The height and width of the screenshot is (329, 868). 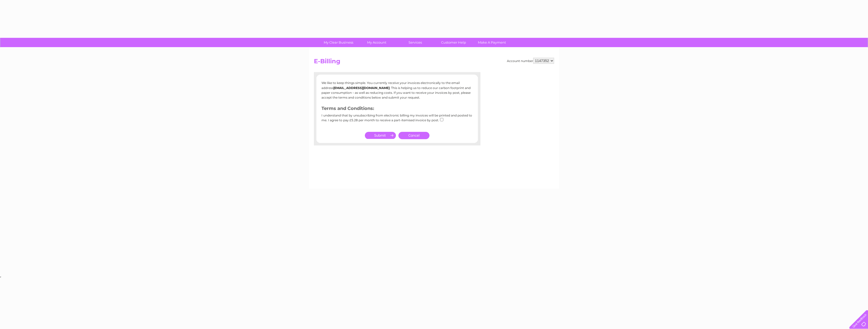 I want to click on a: Make A Payment, so click(x=492, y=42).